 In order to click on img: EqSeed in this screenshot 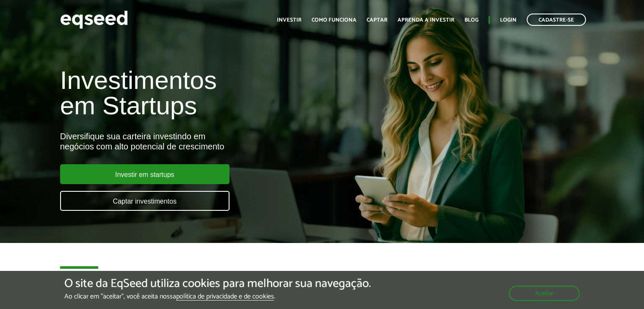, I will do `click(94, 20)`.